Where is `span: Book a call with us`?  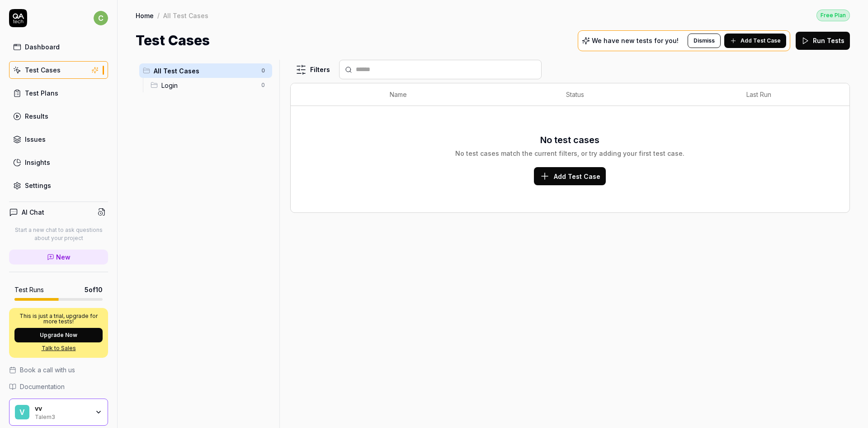
span: Book a call with us is located at coordinates (47, 369).